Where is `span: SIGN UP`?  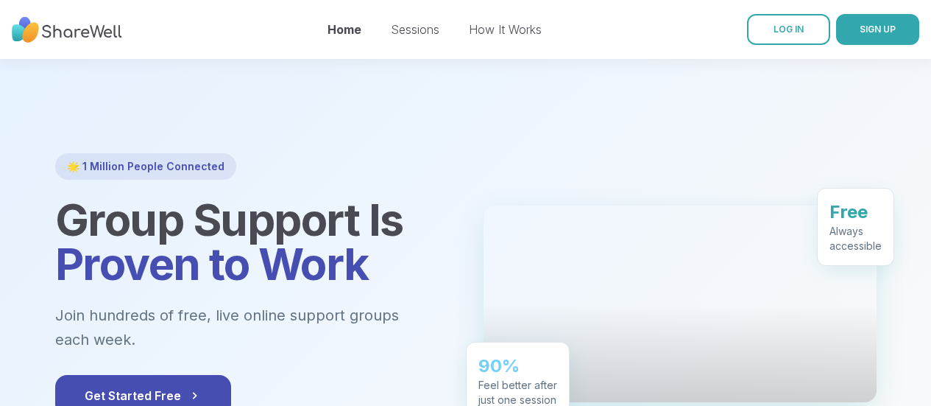
span: SIGN UP is located at coordinates (878, 29).